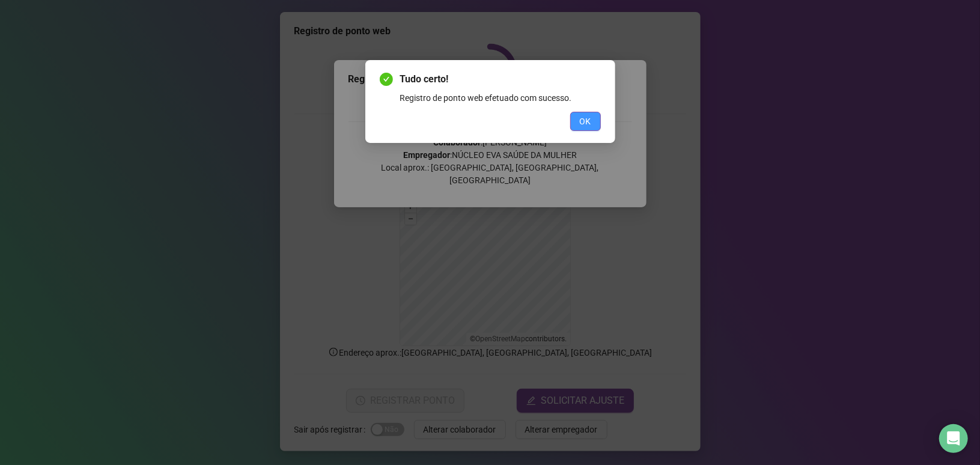 This screenshot has width=980, height=465. What do you see at coordinates (386, 79) in the screenshot?
I see `span: check-circle` at bounding box center [386, 79].